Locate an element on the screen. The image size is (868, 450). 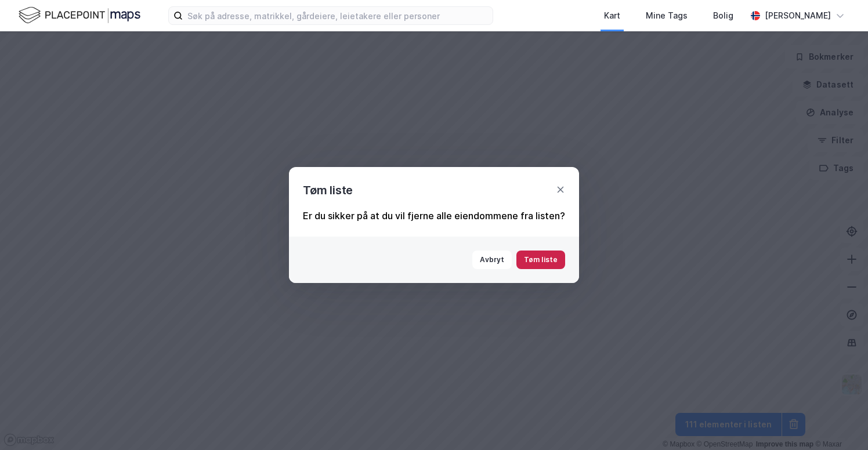
div: Kart is located at coordinates (612, 16).